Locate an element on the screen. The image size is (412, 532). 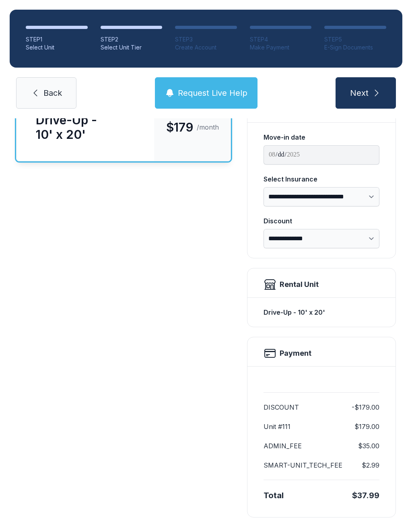
dt: Unit #111 is located at coordinates (276, 426).